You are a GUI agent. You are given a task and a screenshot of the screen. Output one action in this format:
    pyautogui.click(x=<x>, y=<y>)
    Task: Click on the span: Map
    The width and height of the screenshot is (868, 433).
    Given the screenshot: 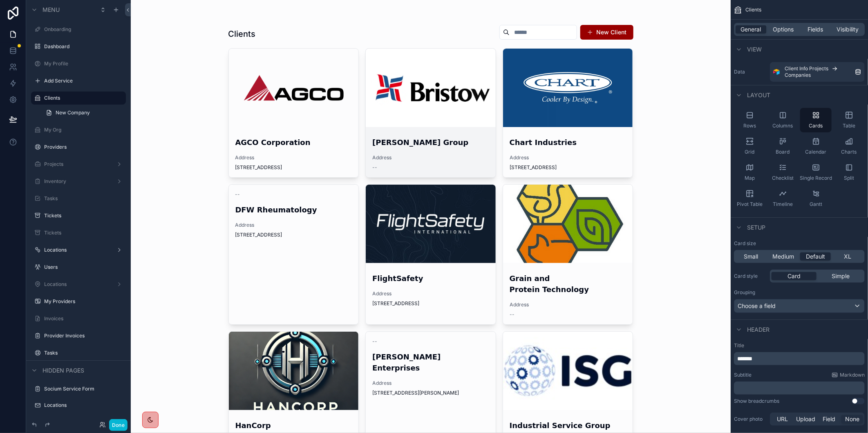 What is the action you would take?
    pyautogui.click(x=750, y=178)
    